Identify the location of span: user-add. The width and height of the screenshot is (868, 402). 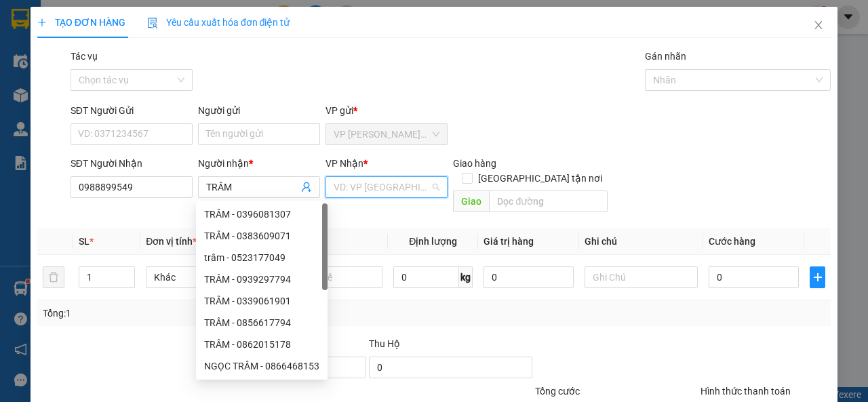
(306, 187).